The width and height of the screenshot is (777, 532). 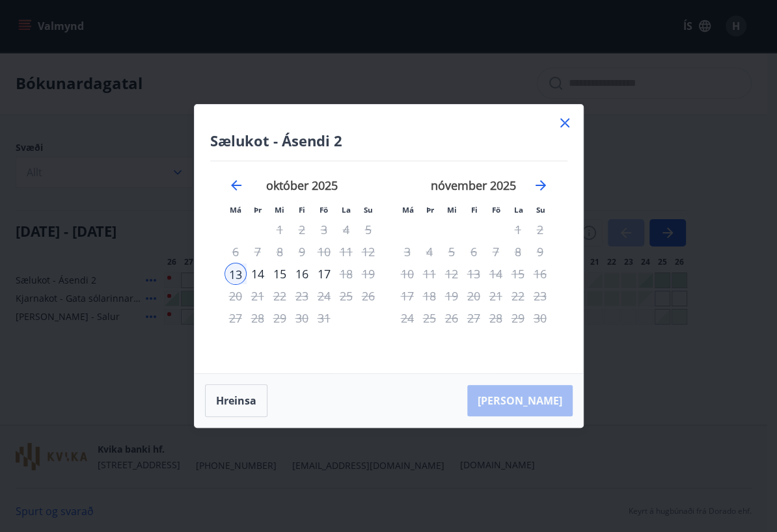 I want to click on td: Not available. laugardagur, 4. október 2025, so click(x=346, y=230).